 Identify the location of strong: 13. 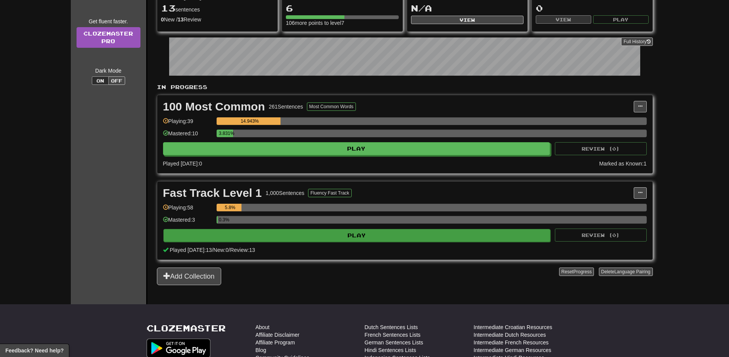
(181, 20).